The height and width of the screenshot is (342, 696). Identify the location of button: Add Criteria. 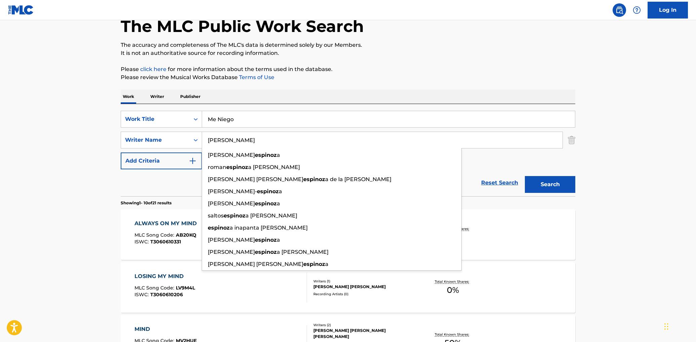
(161, 161).